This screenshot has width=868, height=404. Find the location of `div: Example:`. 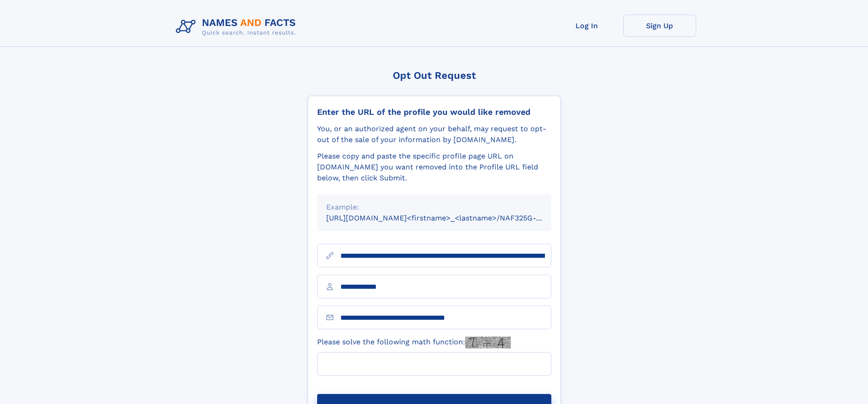

div: Example: is located at coordinates (434, 208).